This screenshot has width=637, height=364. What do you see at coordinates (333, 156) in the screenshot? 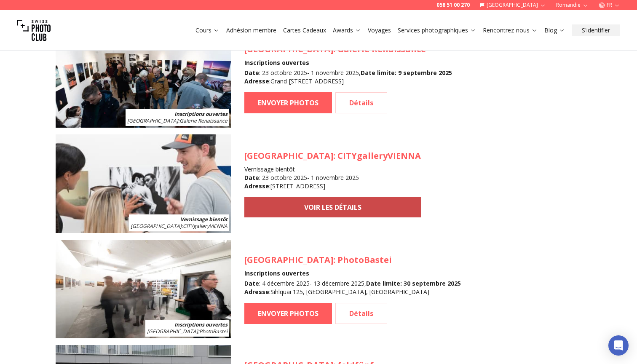
I see `h3: : CITYgalleryVIENNA` at bounding box center [333, 156].